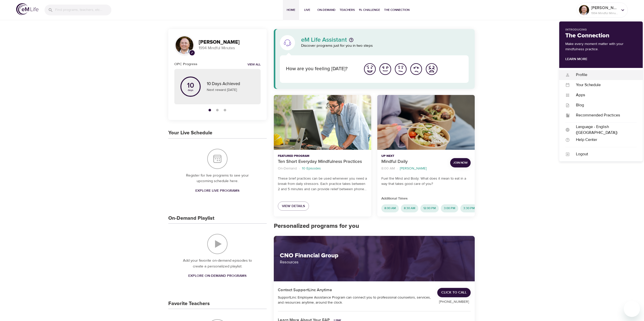  What do you see at coordinates (217, 276) in the screenshot?
I see `a: Explore On-Demand Programs` at bounding box center [217, 276].